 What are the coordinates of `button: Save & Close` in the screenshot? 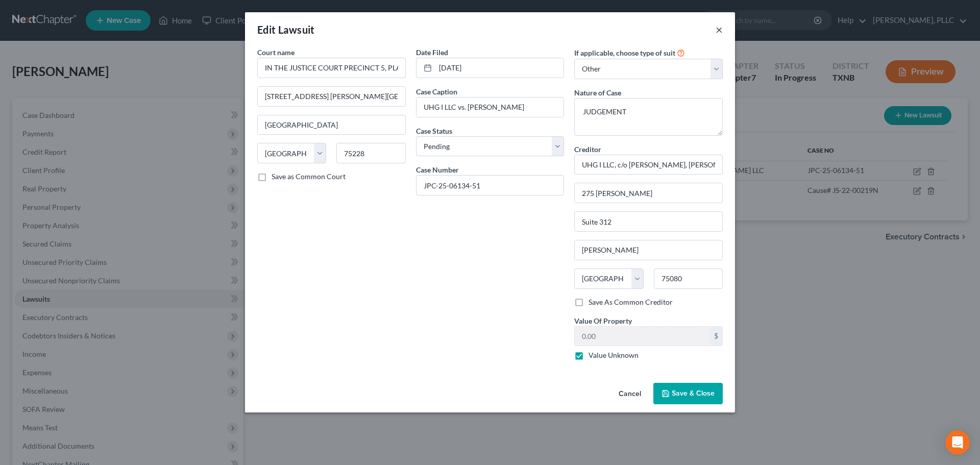 It's located at (688, 393).